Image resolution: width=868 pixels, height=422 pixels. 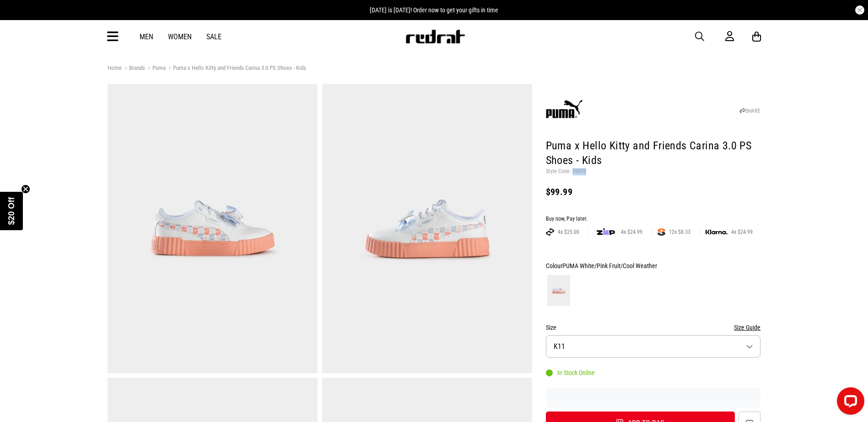 What do you see at coordinates (133, 69) in the screenshot?
I see `a: Brands` at bounding box center [133, 69].